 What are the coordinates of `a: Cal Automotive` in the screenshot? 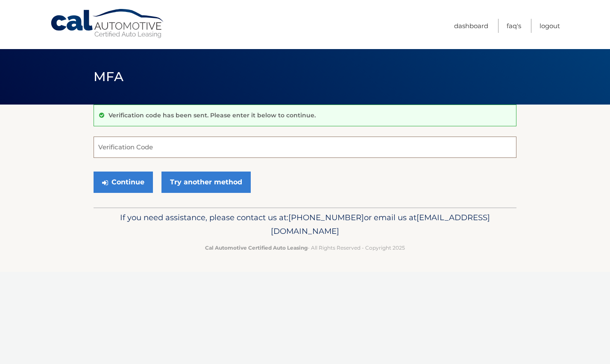 It's located at (108, 24).